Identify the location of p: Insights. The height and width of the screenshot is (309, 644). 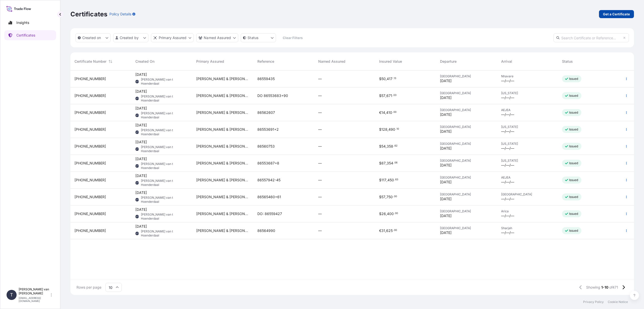
(23, 23).